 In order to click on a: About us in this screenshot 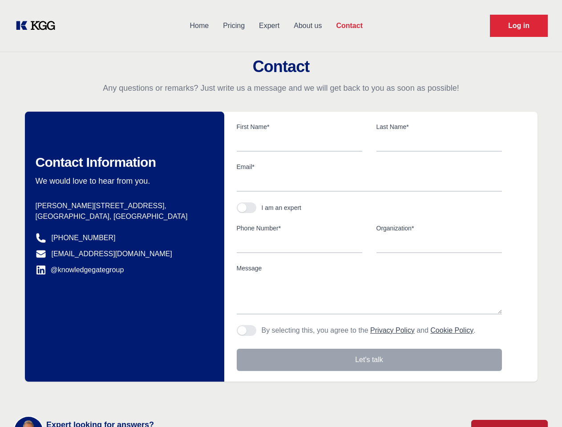, I will do `click(308, 26)`.